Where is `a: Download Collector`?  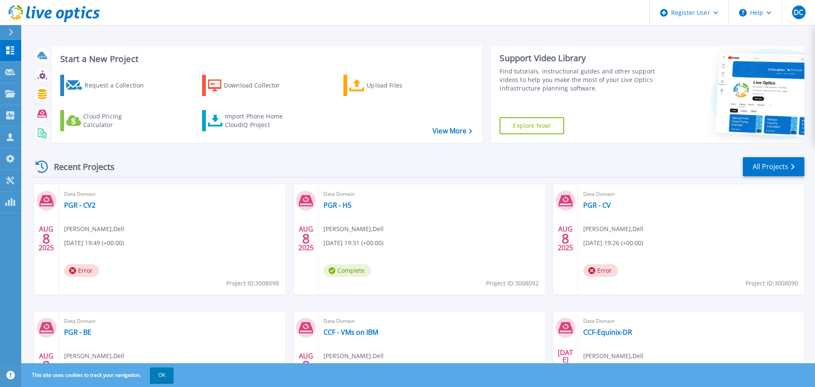 a: Download Collector is located at coordinates (249, 85).